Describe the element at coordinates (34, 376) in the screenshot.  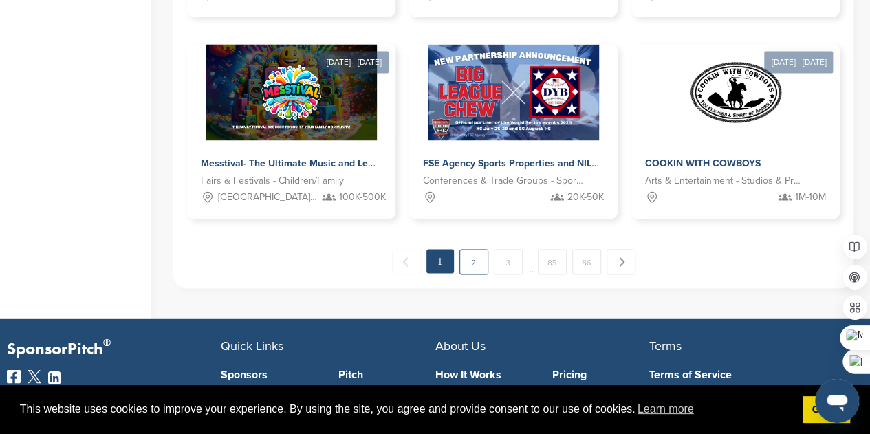
I see `img: Twitter` at that location.